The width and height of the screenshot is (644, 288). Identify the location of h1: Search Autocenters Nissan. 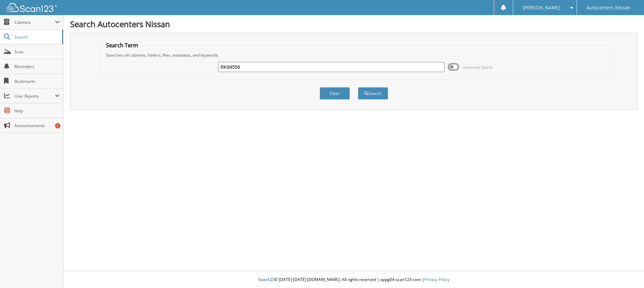
(353, 24).